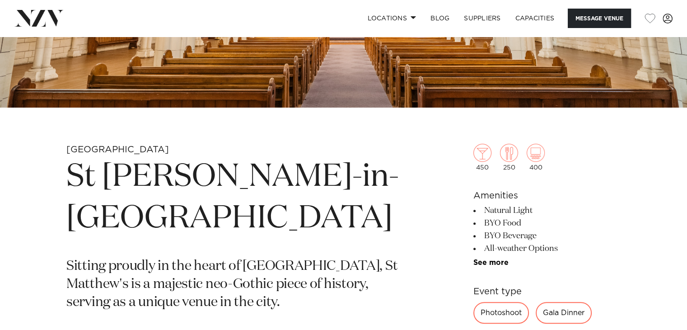 The height and width of the screenshot is (330, 687). Describe the element at coordinates (547, 210) in the screenshot. I see `li: Natural Light` at that location.